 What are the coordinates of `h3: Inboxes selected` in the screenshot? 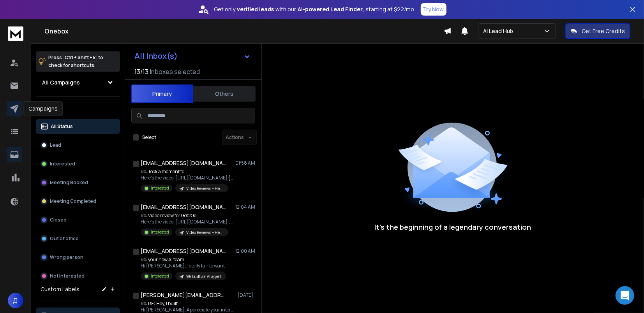 It's located at (175, 72).